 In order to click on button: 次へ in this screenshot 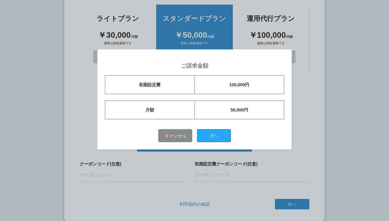, I will do `click(214, 136)`.